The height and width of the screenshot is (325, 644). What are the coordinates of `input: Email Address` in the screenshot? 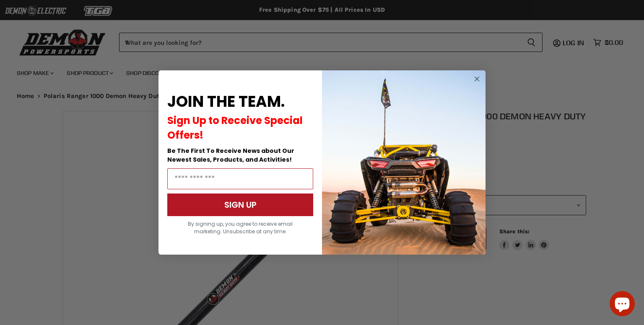 It's located at (241, 179).